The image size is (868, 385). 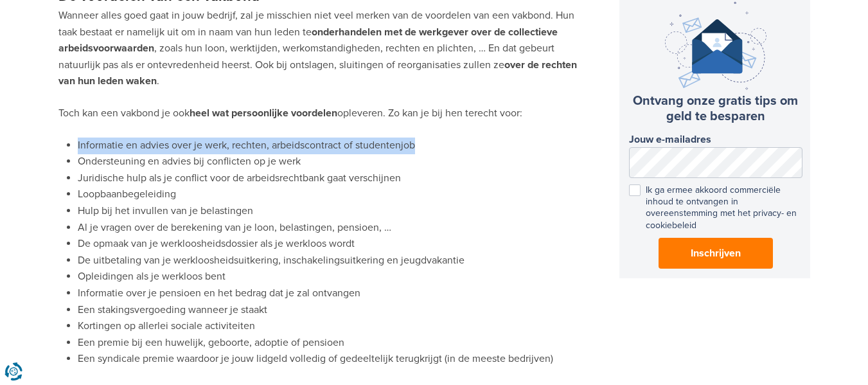 What do you see at coordinates (335, 294) in the screenshot?
I see `li: Informatie over je pensioen en het bedrag dat je zal ontvangen` at bounding box center [335, 294].